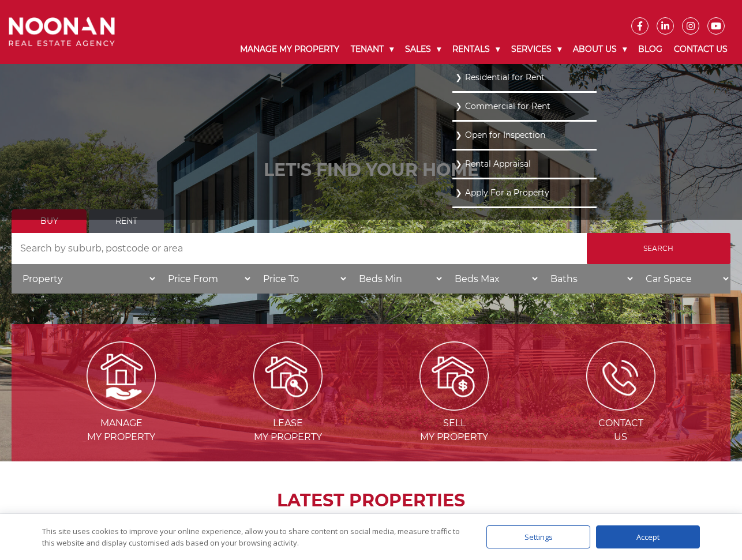 The width and height of the screenshot is (742, 560). I want to click on input: Search by suburb, postcode or area, so click(299, 249).